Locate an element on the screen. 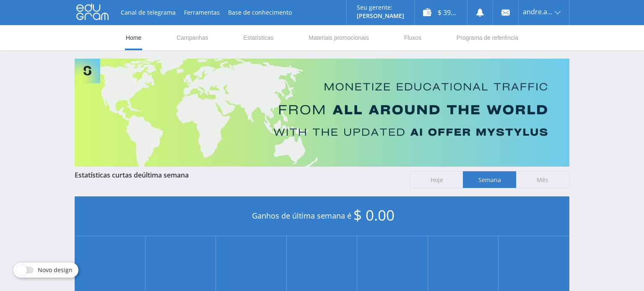 The image size is (644, 291). span: Semana is located at coordinates (489, 180).